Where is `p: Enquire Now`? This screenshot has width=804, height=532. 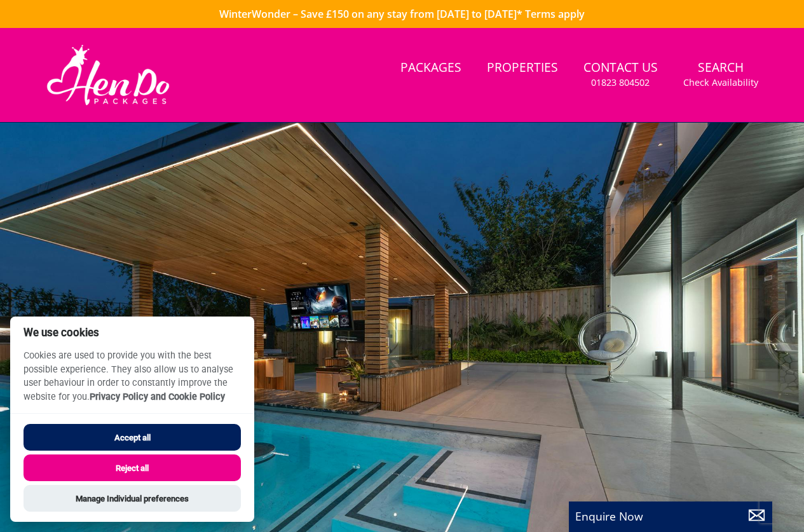 p: Enquire Now is located at coordinates (671, 516).